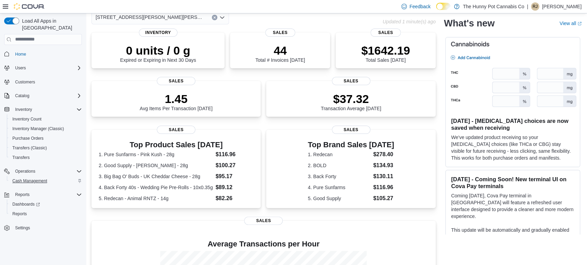 The height and width of the screenshot is (265, 587). Describe the element at coordinates (579, 24) in the screenshot. I see `svg: External link` at that location.